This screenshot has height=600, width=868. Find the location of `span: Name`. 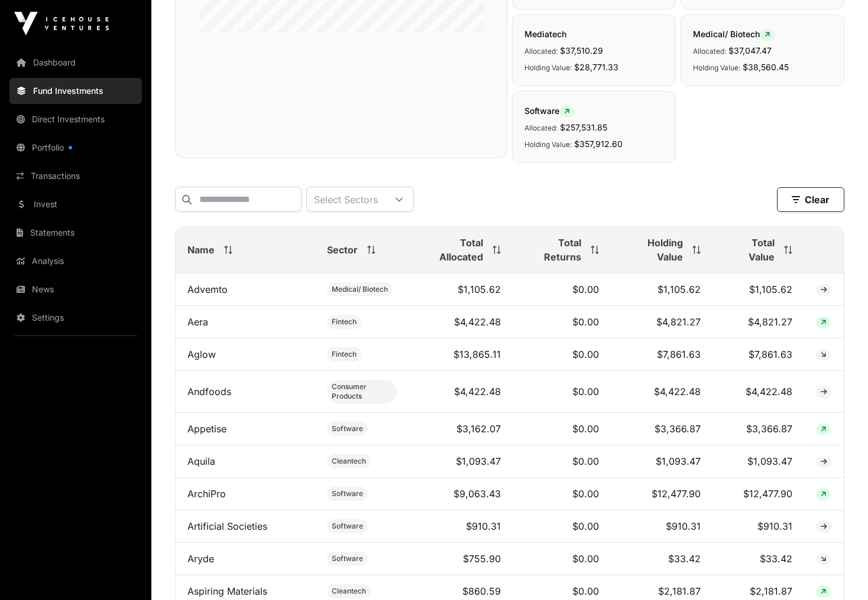

span: Name is located at coordinates (201, 250).